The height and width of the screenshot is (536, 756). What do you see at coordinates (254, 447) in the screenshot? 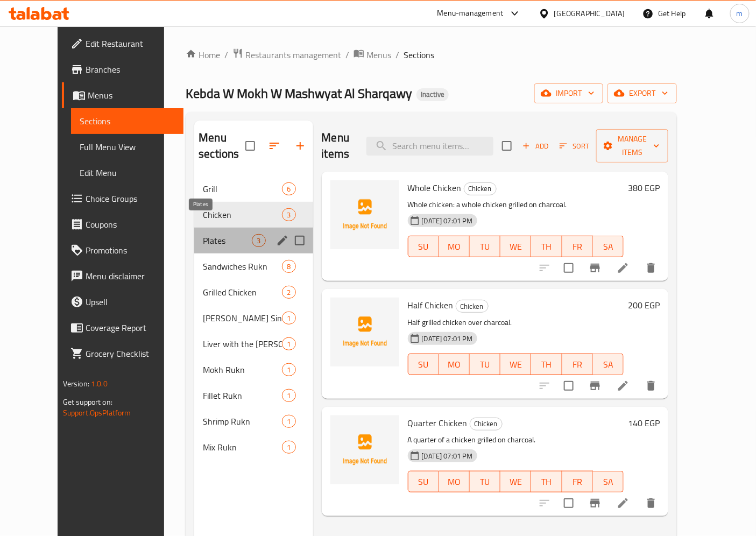
I see `div: Mix Rukn1` at bounding box center [254, 447].